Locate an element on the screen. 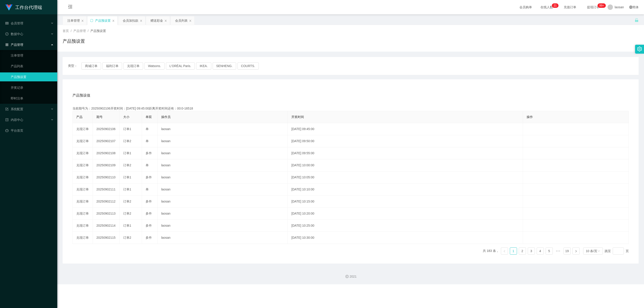  i: 图标: check-circle-o is located at coordinates (7, 34).